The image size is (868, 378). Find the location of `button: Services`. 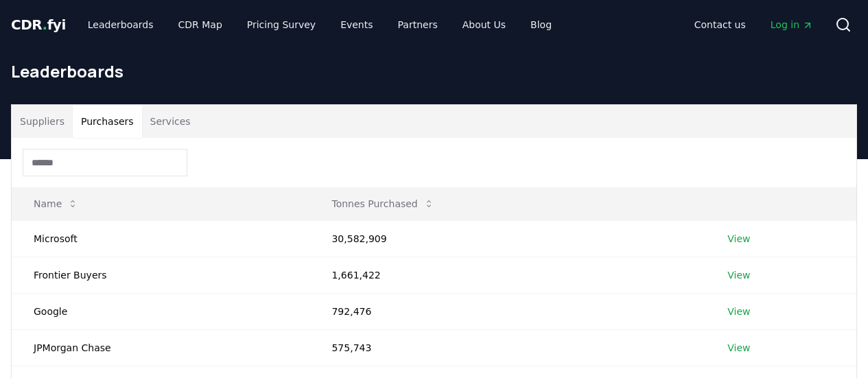

button: Services is located at coordinates (170, 121).